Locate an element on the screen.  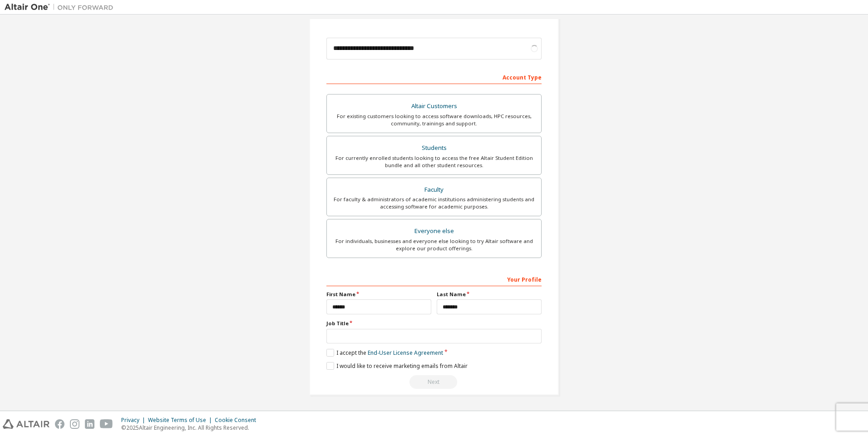
div: Website Terms of Use is located at coordinates (181, 420).